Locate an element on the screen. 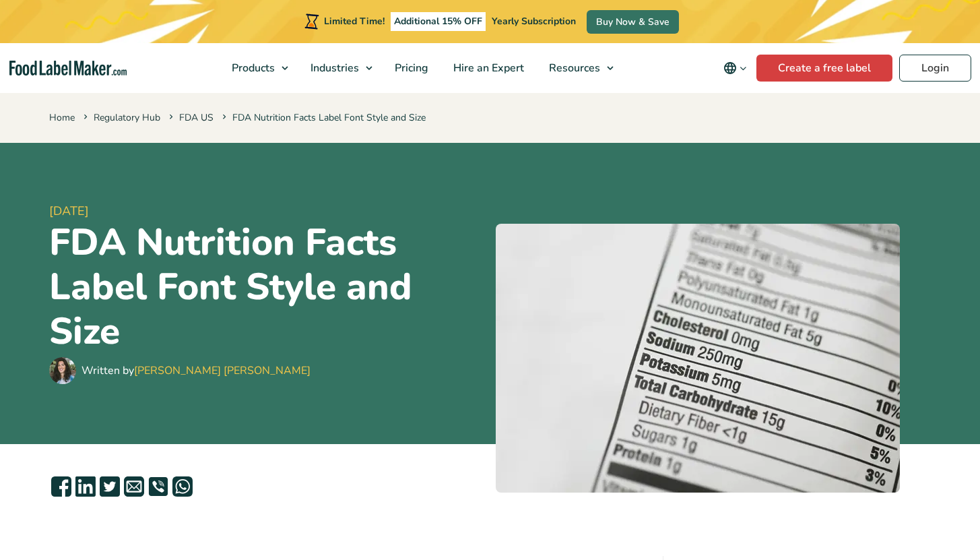 This screenshot has height=560, width=980. a: Products is located at coordinates (257, 68).